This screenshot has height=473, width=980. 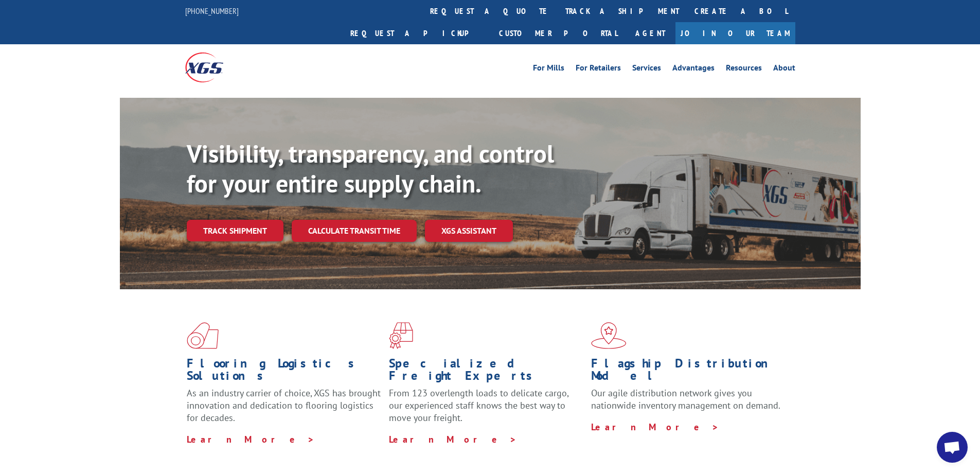 What do you see at coordinates (284, 372) in the screenshot?
I see `h1: Flooring Logistics Solutions` at bounding box center [284, 372].